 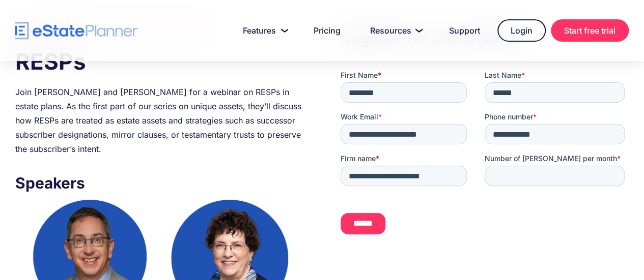 What do you see at coordinates (395, 30) in the screenshot?
I see `a: Resources` at bounding box center [395, 30].